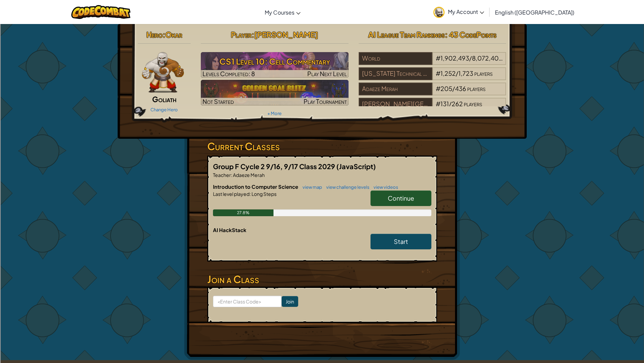 This screenshot has height=363, width=644. I want to click on a: Play Next Level, so click(274, 65).